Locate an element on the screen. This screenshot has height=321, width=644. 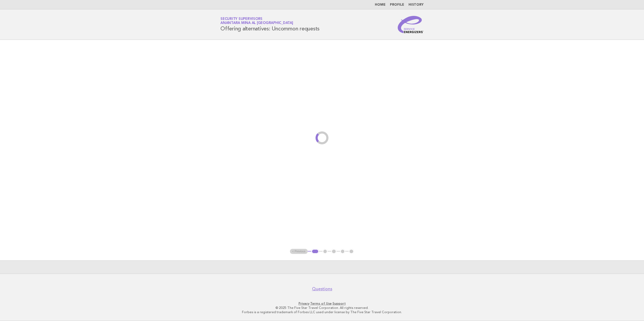
a: Home is located at coordinates (380, 5).